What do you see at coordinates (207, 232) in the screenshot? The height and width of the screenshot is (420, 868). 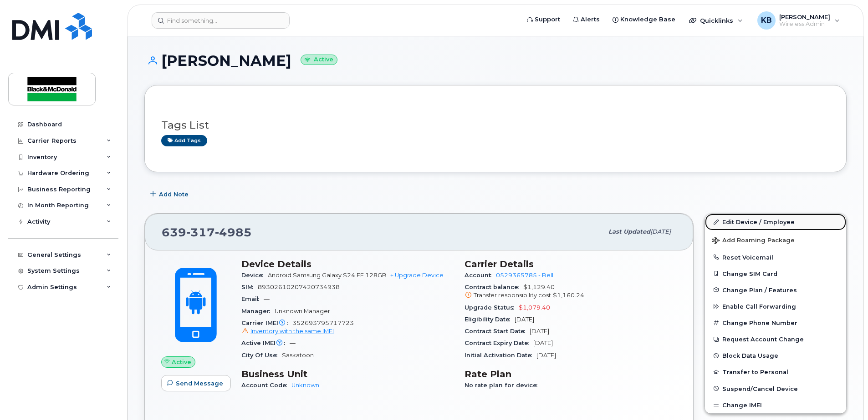 I see `span: 639` at bounding box center [207, 232].